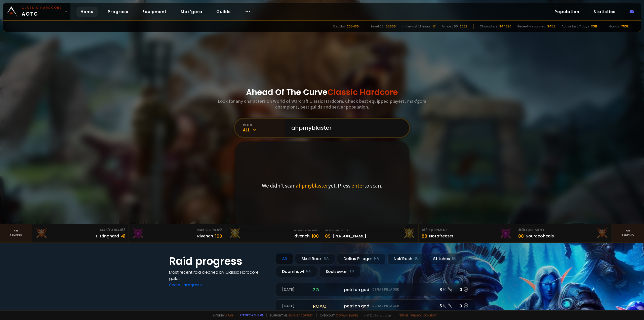  I want to click on span: Made by, so click(222, 315).